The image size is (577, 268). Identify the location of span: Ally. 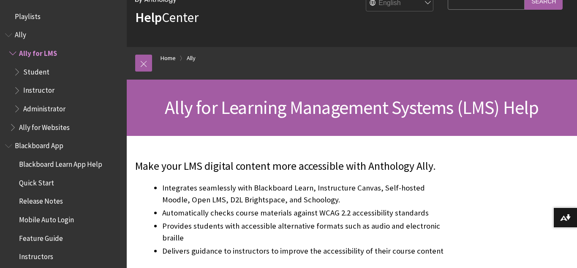
(20, 33).